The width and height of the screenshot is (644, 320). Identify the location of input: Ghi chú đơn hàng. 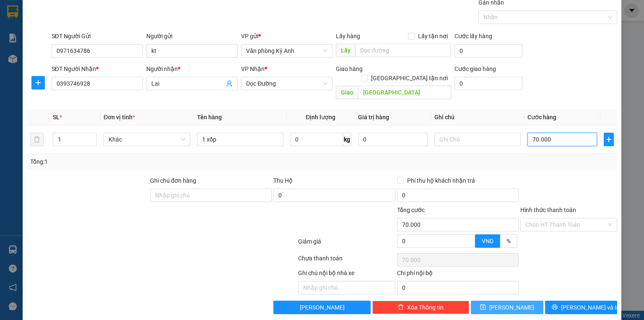
(211, 195).